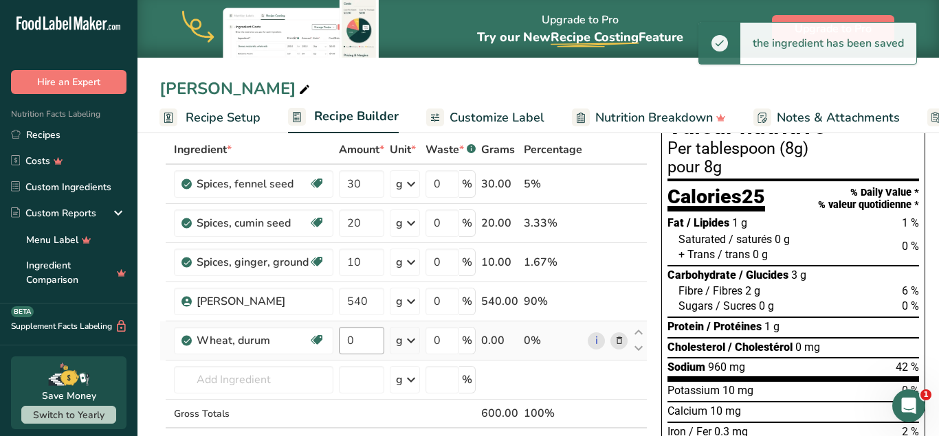 This screenshot has height=436, width=939. What do you see at coordinates (580, 37) in the screenshot?
I see `span: Try our New Feature` at bounding box center [580, 37].